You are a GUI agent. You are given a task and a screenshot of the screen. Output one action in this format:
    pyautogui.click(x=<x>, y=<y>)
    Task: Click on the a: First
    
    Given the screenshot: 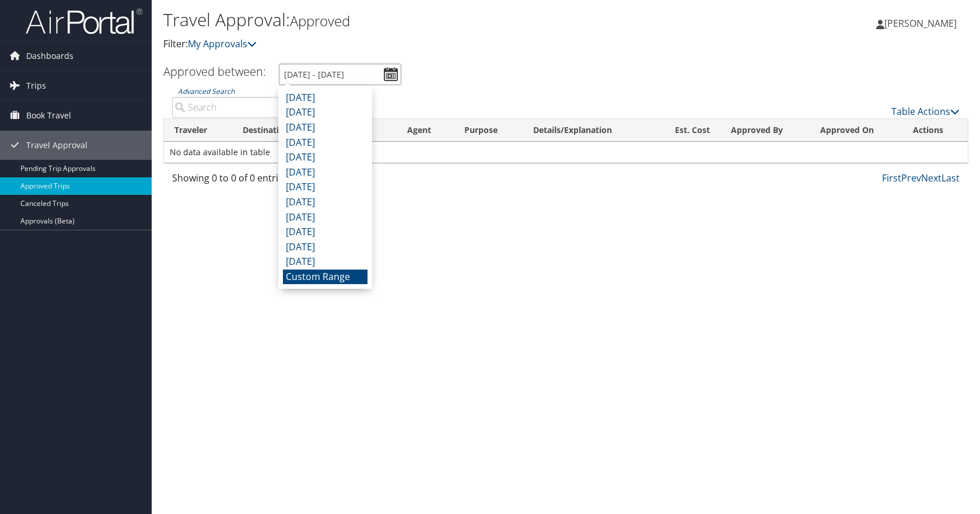 What is the action you would take?
    pyautogui.click(x=891, y=178)
    